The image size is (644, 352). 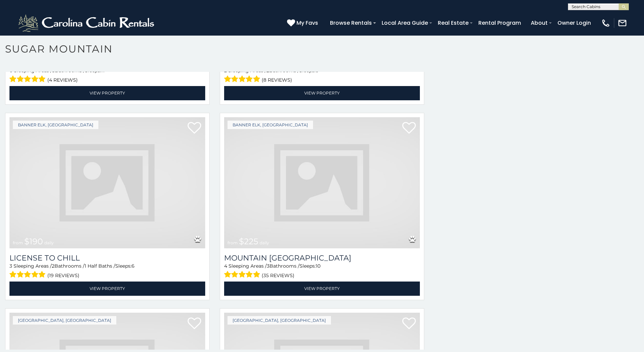 I want to click on span: My Favs, so click(x=308, y=23).